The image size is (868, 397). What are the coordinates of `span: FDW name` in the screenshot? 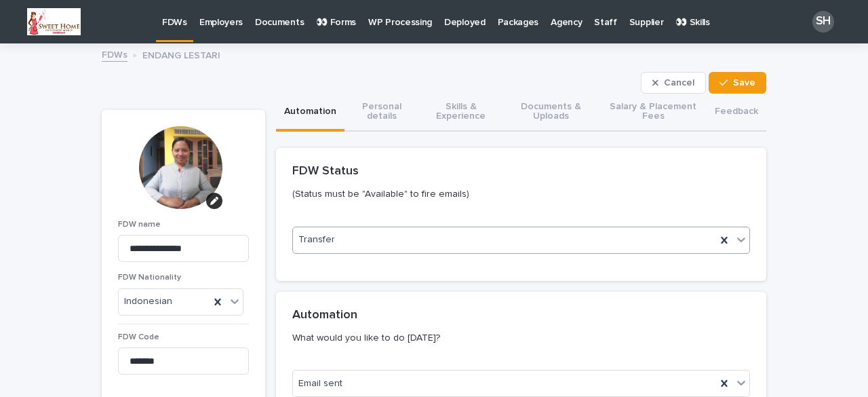 It's located at (139, 224).